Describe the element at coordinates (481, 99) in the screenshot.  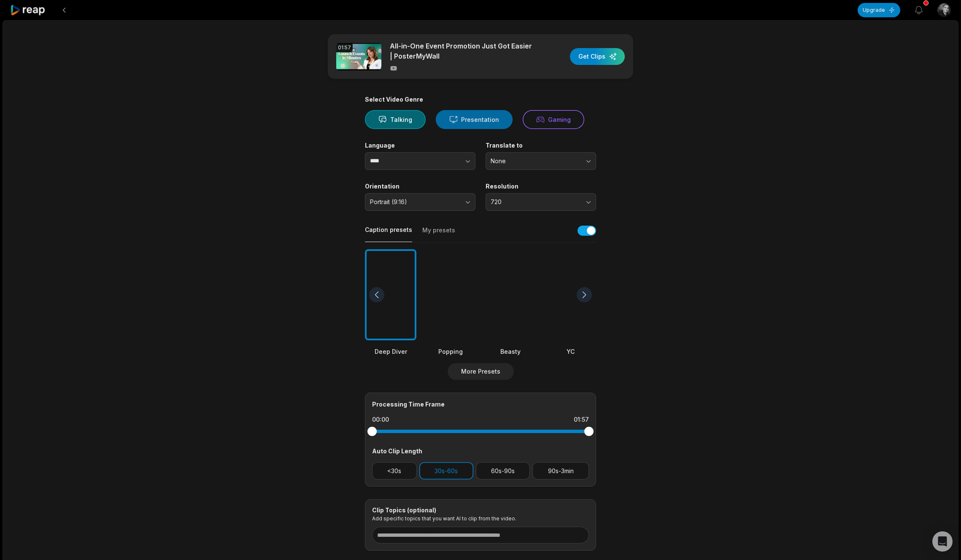
I see `div: Select Video Genre` at that location.